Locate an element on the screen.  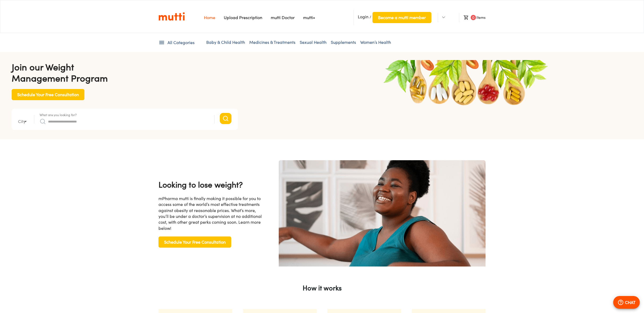
h4: Looking to lose weight? is located at coordinates (211, 185).